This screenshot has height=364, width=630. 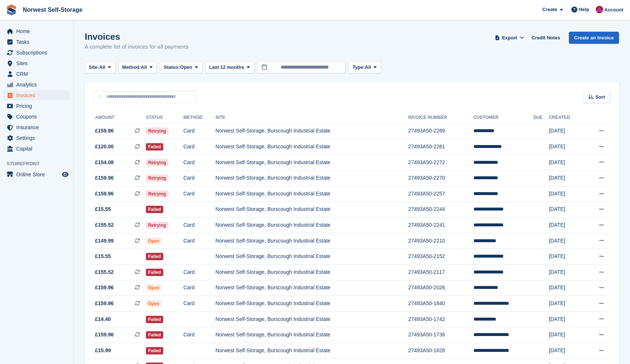 What do you see at coordinates (441, 335) in the screenshot?
I see `td: 27493A50-1736` at bounding box center [441, 335].